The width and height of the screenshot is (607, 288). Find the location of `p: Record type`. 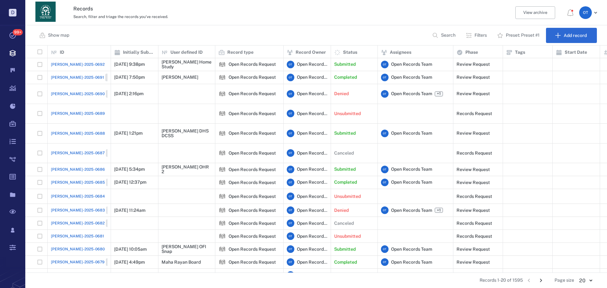

p: Record type is located at coordinates (240, 53).